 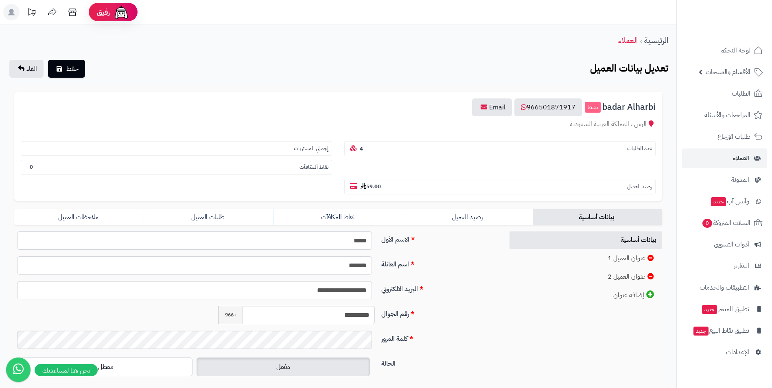 I want to click on span: حفظ, so click(x=72, y=69).